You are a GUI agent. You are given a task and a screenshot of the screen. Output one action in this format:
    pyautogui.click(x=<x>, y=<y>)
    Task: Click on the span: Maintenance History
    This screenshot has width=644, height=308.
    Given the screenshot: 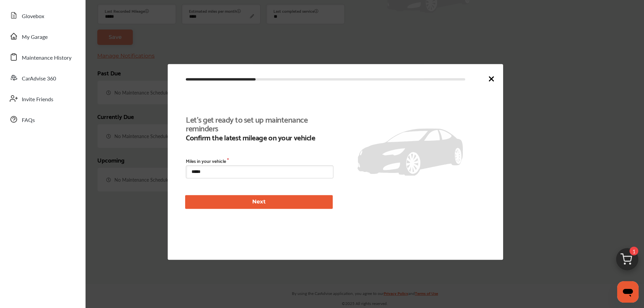 What is the action you would take?
    pyautogui.click(x=47, y=58)
    